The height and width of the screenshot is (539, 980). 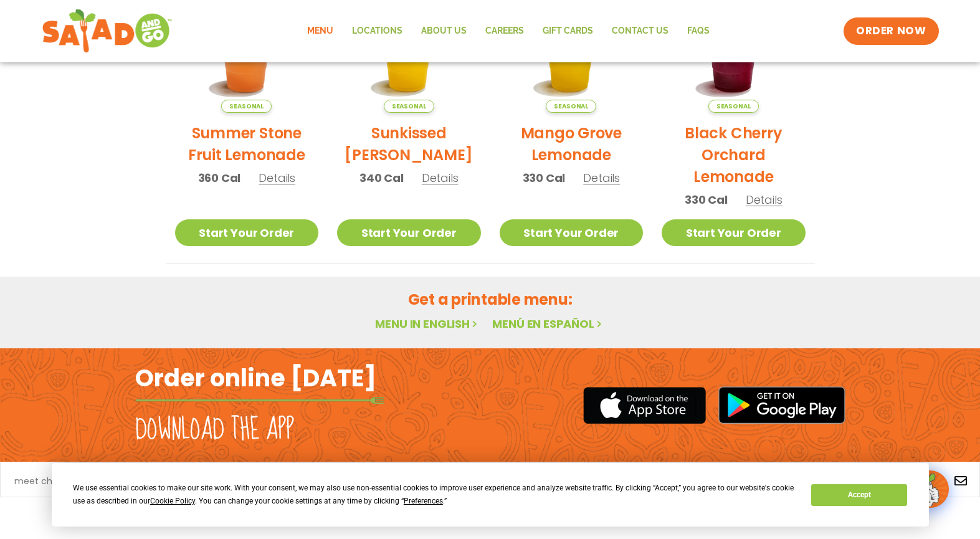 What do you see at coordinates (859, 495) in the screenshot?
I see `button: Accept` at bounding box center [859, 495].